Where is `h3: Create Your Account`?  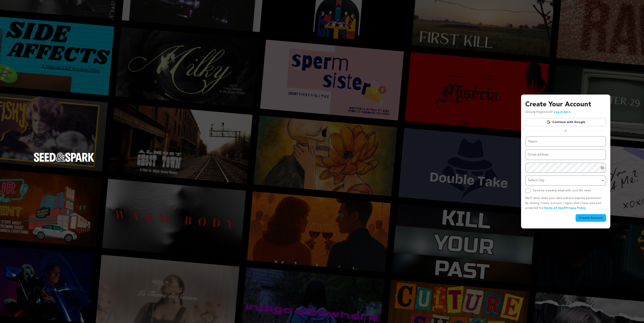
h3: Create Your Account is located at coordinates (566, 105).